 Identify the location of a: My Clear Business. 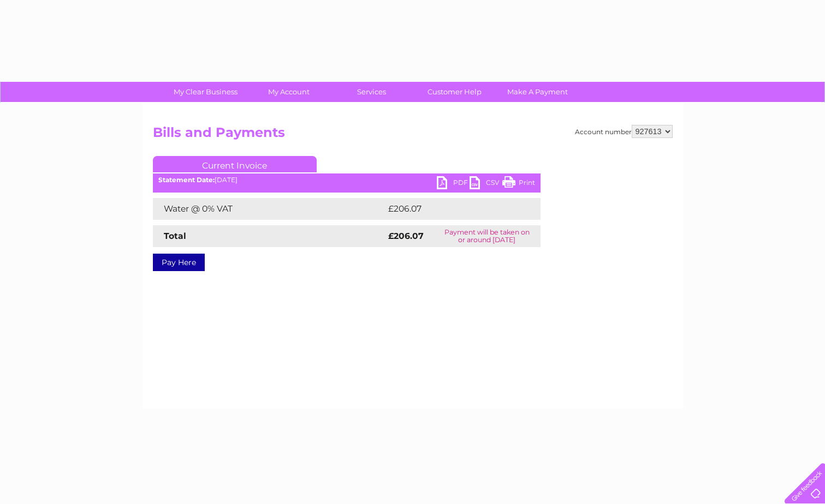
(205, 92).